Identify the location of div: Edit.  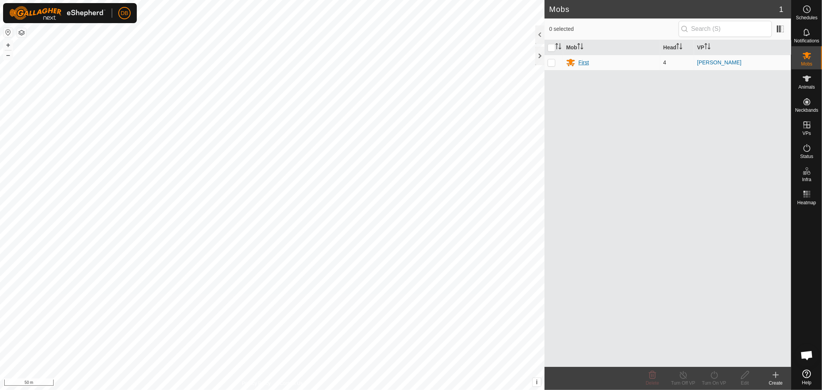
(745, 383).